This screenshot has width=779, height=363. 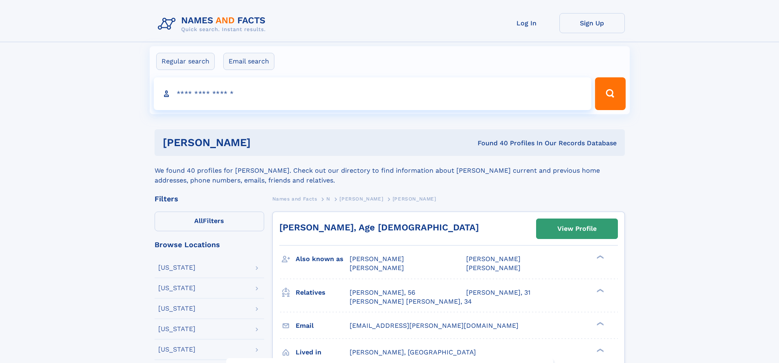 What do you see at coordinates (328, 198) in the screenshot?
I see `a: N` at bounding box center [328, 198].